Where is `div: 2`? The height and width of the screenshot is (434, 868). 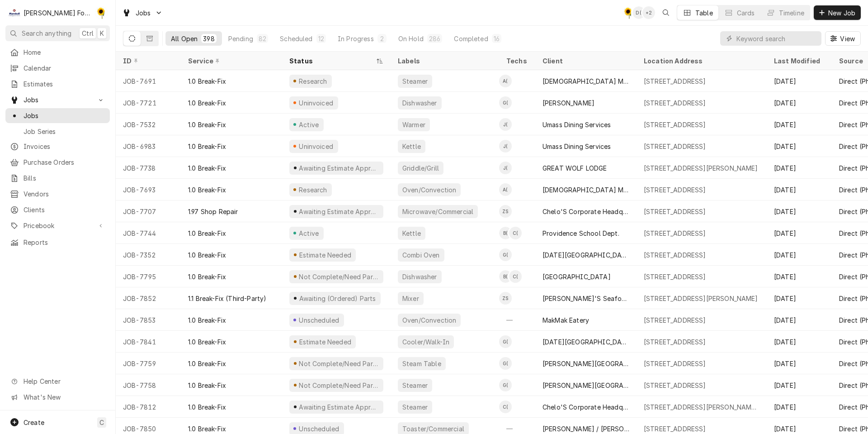 div: 2 is located at coordinates (382, 39).